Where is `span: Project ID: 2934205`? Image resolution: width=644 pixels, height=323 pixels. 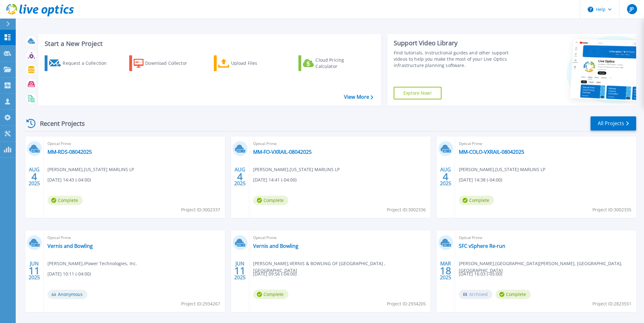 span: Project ID: 2934205 is located at coordinates (406, 304).